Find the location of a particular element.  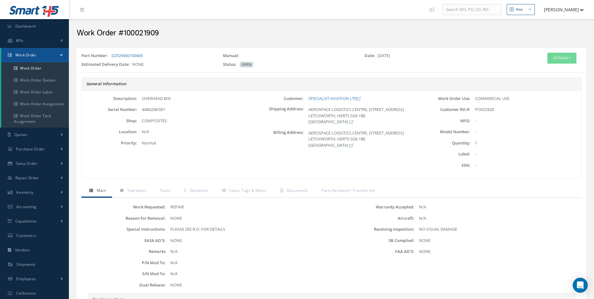

label: Status: is located at coordinates (231, 64).